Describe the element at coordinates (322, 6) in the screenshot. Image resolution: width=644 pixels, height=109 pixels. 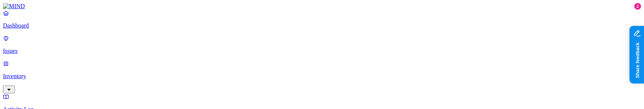
I see `a: MIND` at that location.